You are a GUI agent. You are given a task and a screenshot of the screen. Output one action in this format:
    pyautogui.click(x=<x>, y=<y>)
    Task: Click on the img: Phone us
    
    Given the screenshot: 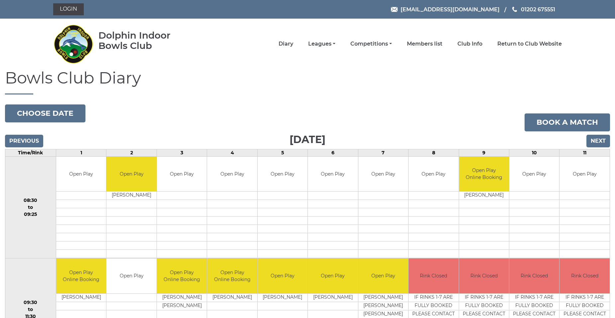 What is the action you would take?
    pyautogui.click(x=514, y=9)
    